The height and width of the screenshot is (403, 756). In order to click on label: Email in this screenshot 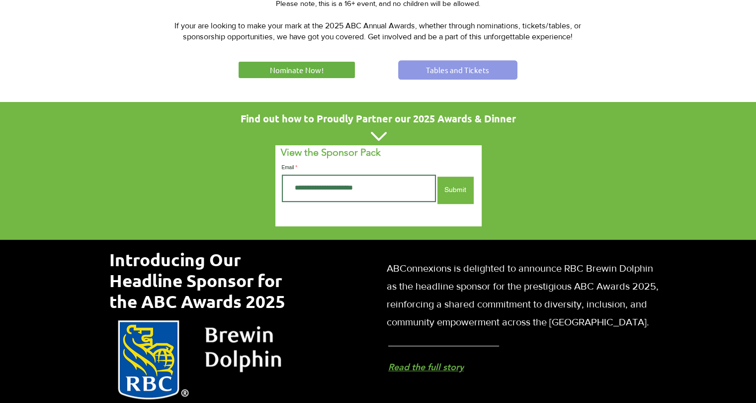, I will do `click(359, 167)`.